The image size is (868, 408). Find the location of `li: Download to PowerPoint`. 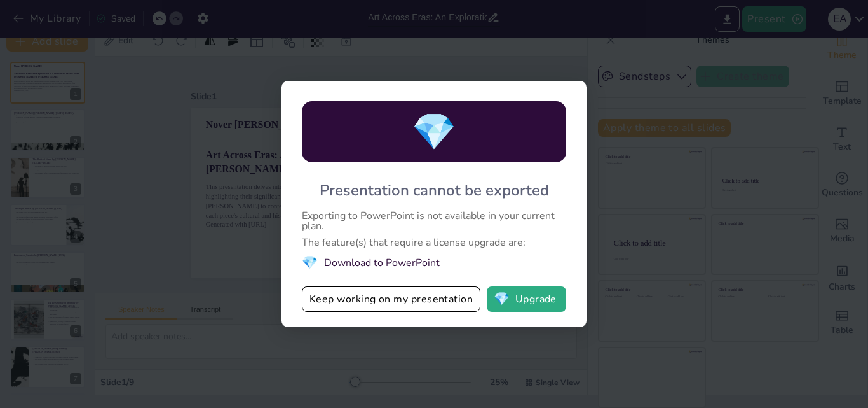

li: Download to PowerPoint is located at coordinates (434, 262).